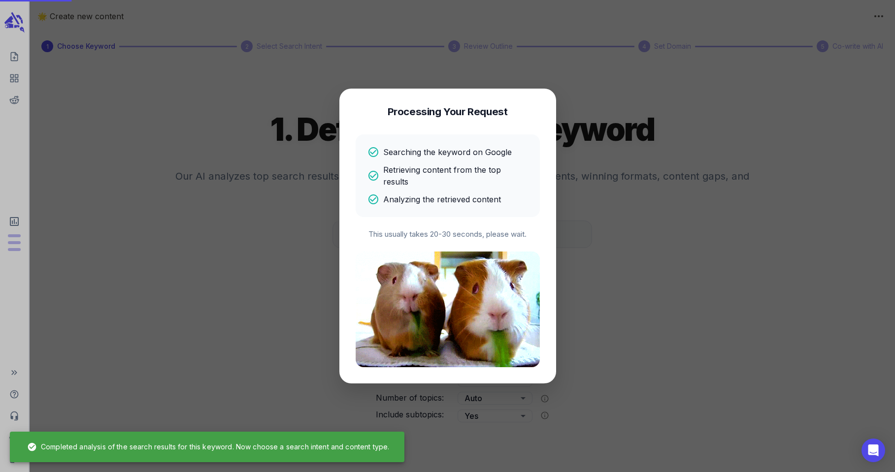 This screenshot has height=472, width=895. I want to click on p: Searching the keyword on Google, so click(447, 152).